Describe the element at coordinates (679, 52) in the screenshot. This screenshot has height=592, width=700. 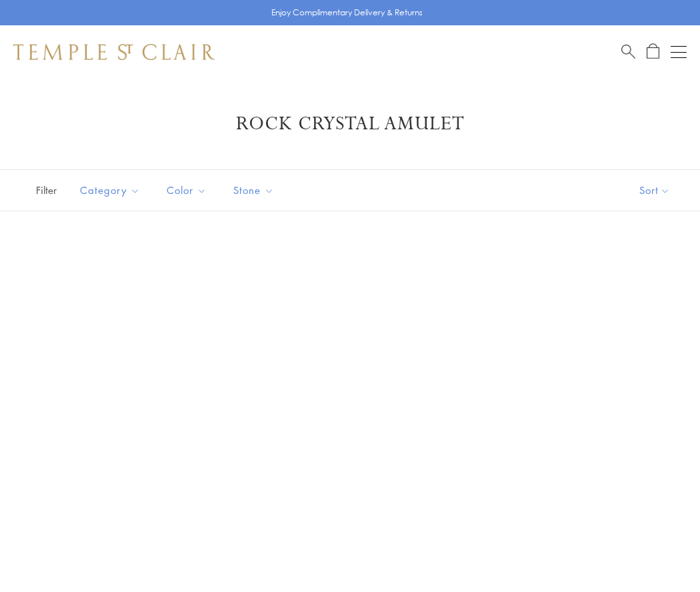
I see `button: Open navigation` at that location.